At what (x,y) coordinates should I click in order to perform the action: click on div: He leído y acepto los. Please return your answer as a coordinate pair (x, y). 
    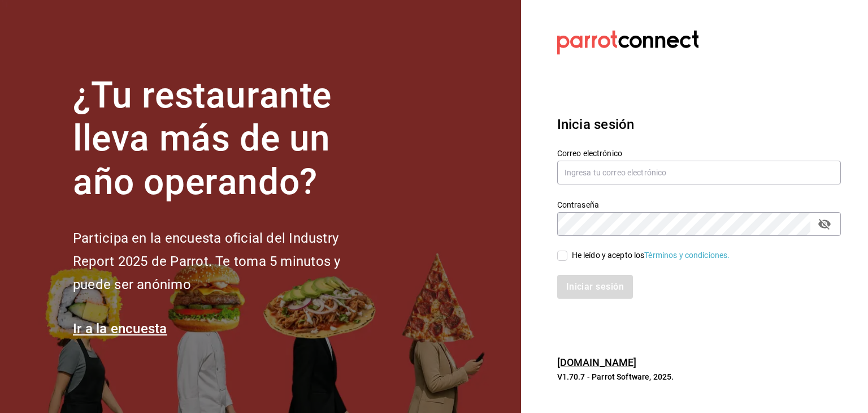
    Looking at the image, I should click on (651, 255).